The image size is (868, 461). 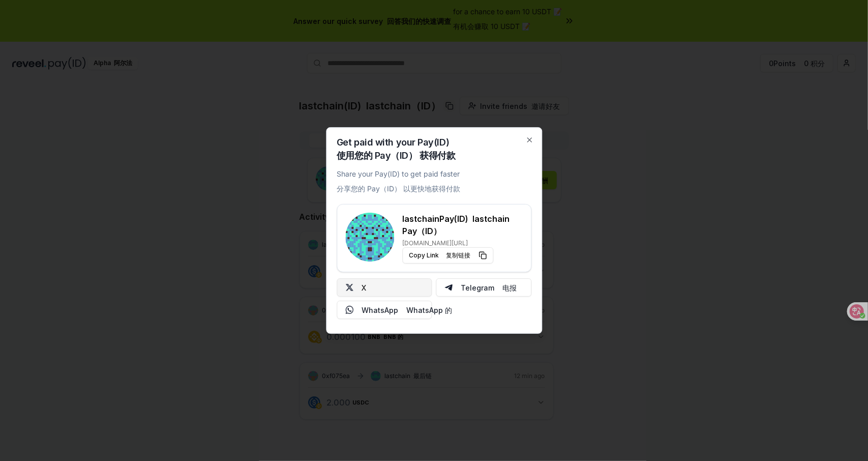 I want to click on button: X, so click(x=385, y=287).